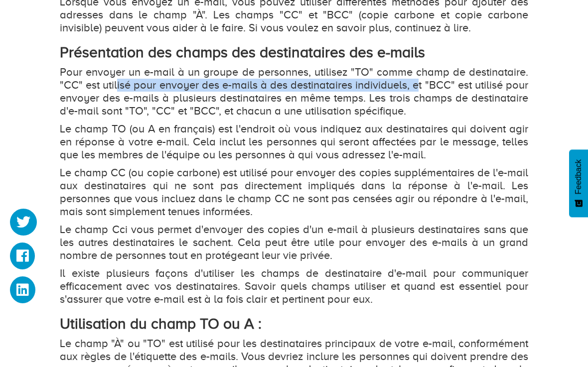  What do you see at coordinates (294, 287) in the screenshot?
I see `p: Il existe plusieurs façons d'utiliser les champs de destinataire d'e-mail pour communiquer effica...` at bounding box center [294, 287].